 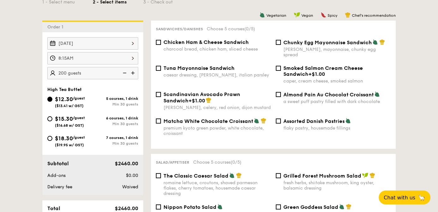 What do you see at coordinates (337, 101) in the screenshot?
I see `div: a sweet puff pastry filled with dark chocolate` at bounding box center [337, 101].